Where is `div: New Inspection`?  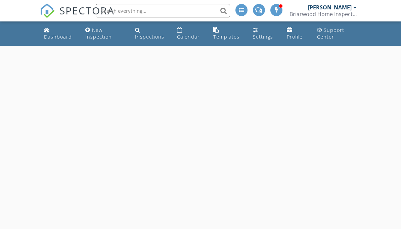 div: New Inspection is located at coordinates (98, 33).